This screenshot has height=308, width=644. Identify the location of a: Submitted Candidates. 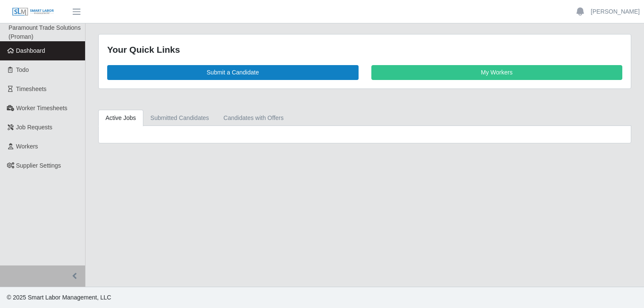
(180, 118).